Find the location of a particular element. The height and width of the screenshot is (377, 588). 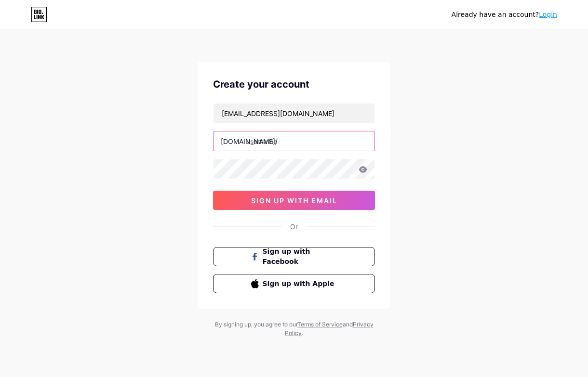

div: Already have an account? is located at coordinates (504, 14).